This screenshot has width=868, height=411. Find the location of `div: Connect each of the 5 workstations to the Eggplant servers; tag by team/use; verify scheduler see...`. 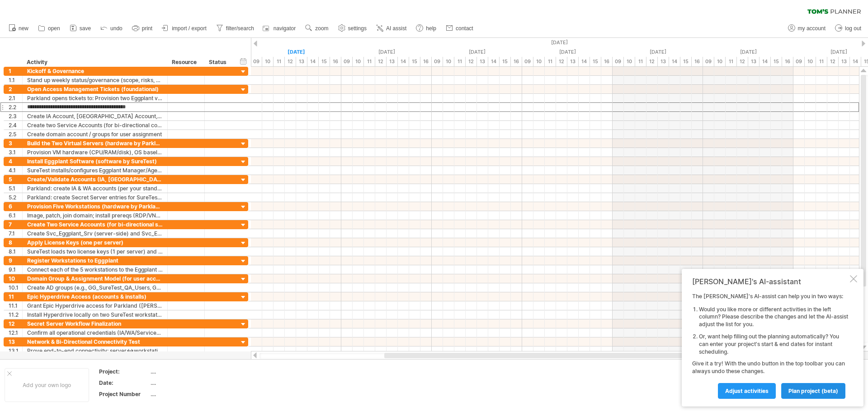

div: Connect each of the 5 workstations to the Eggplant servers; tag by team/use; verify scheduler see... is located at coordinates (95, 269).